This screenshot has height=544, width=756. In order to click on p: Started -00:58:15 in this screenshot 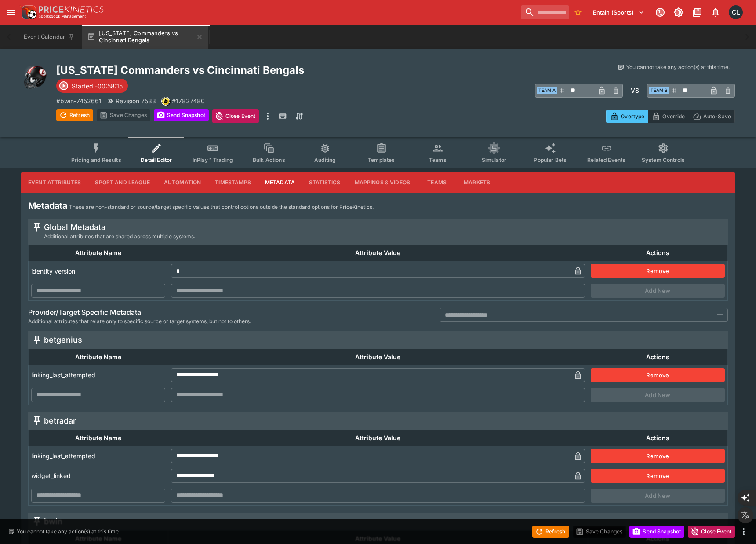, I will do `click(97, 86)`.